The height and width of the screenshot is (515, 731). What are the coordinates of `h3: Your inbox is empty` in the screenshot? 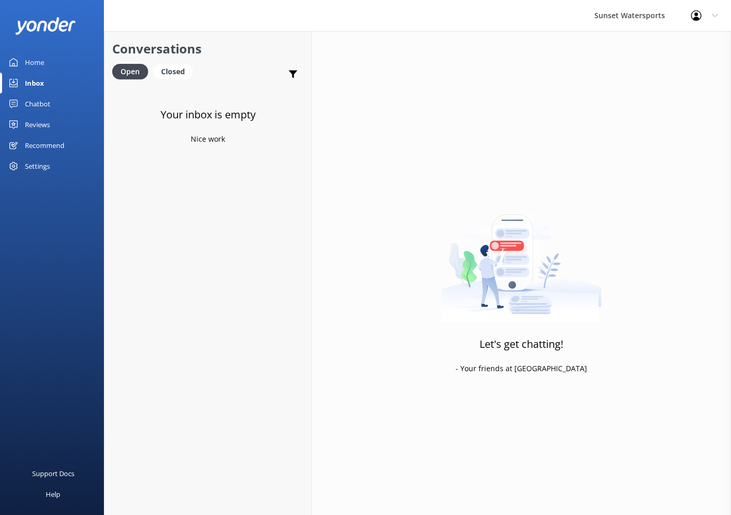 It's located at (208, 115).